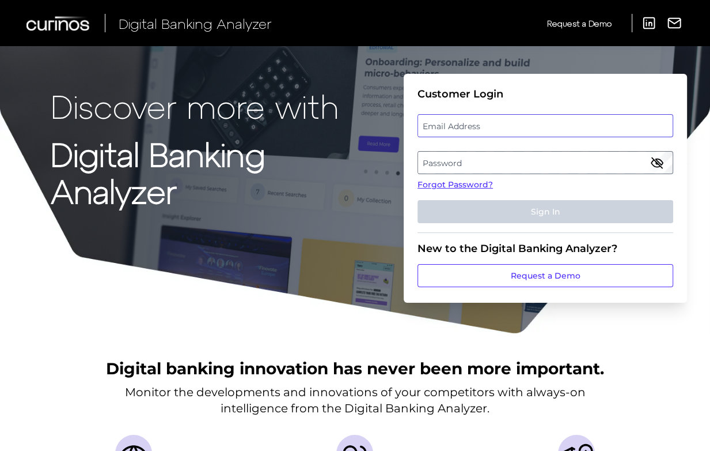 This screenshot has width=710, height=451. What do you see at coordinates (545, 162) in the screenshot?
I see `label: Password` at bounding box center [545, 162].